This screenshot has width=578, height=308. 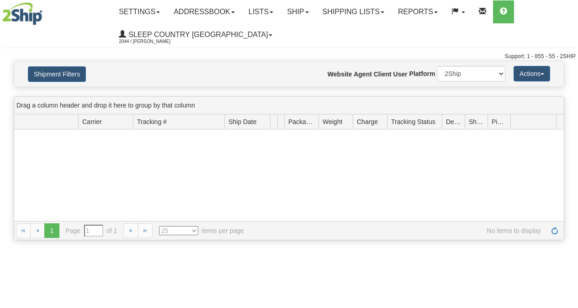 I want to click on span: Tracking Status, so click(x=413, y=122).